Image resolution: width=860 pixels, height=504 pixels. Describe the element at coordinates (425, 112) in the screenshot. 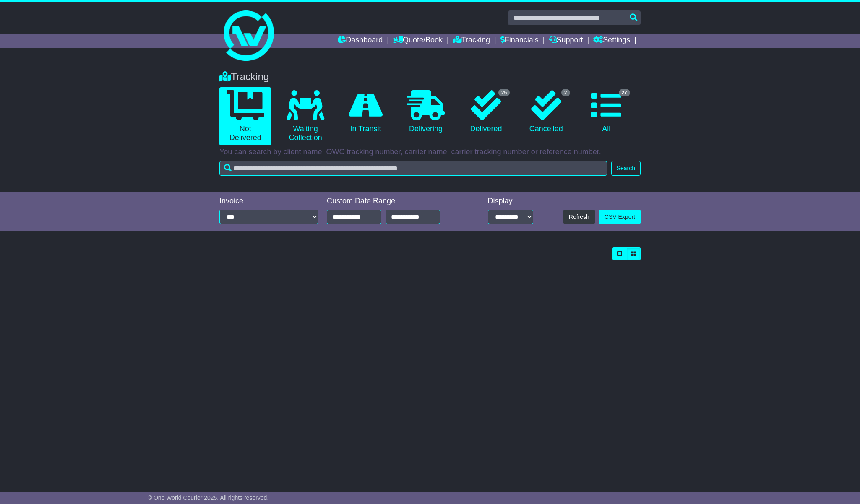

I see `a: Delivering` at that location.